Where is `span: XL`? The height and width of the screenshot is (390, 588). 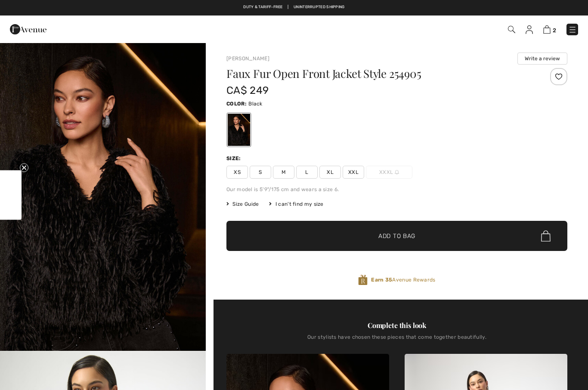 span: XL is located at coordinates (330, 172).